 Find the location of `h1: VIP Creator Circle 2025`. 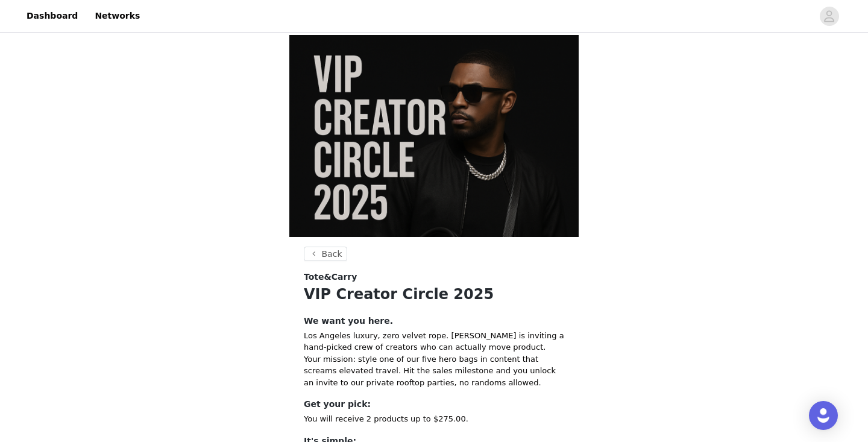

h1: VIP Creator Circle 2025 is located at coordinates (434, 294).